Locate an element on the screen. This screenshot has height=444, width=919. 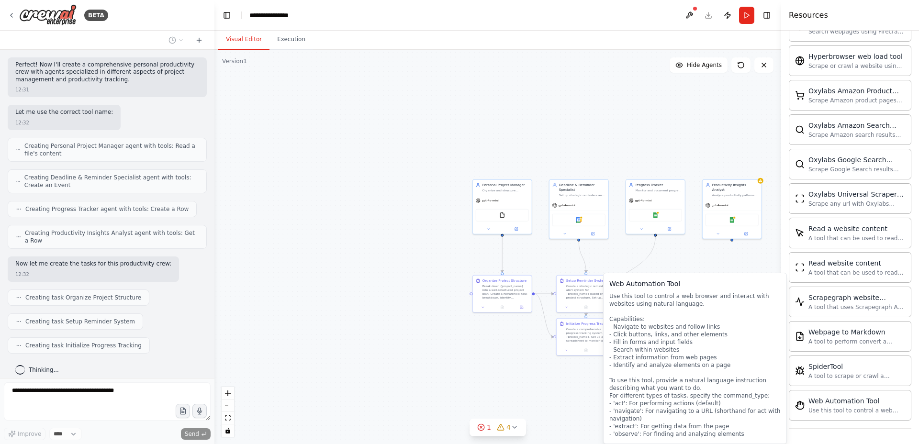
div: Progress TrackerMonitor and document progress on {project_name} by tracking milestones, identifyi... is located at coordinates (655, 207).